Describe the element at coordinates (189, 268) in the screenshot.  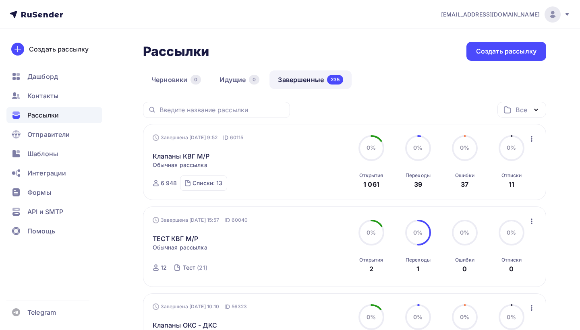
I see `div: Тест` at that location.